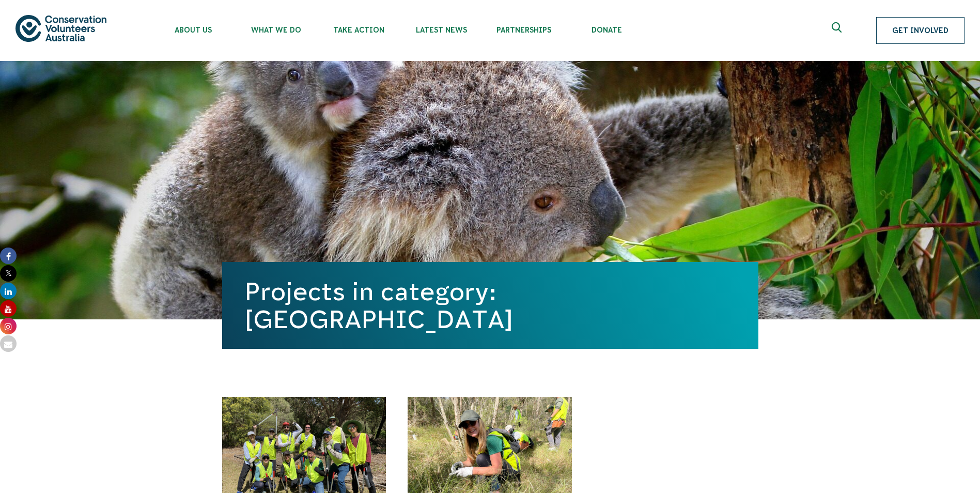 This screenshot has width=980, height=493. What do you see at coordinates (920, 30) in the screenshot?
I see `a: Get Involved` at bounding box center [920, 30].